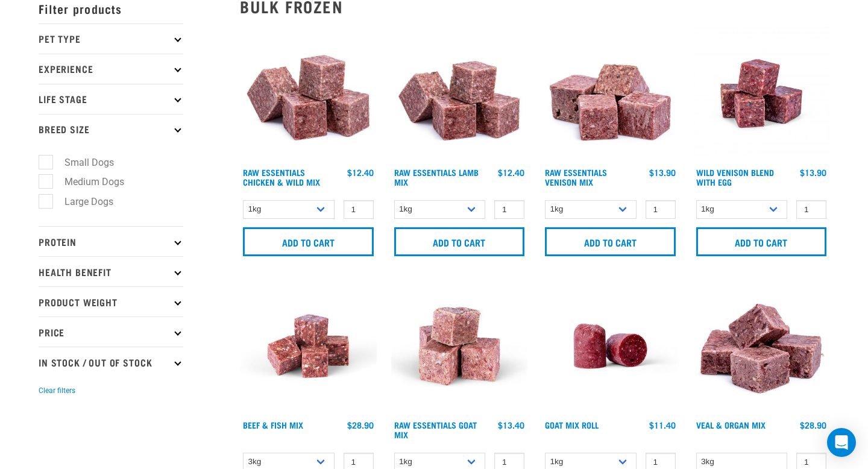  Describe the element at coordinates (111, 99) in the screenshot. I see `p: Life Stage` at that location.